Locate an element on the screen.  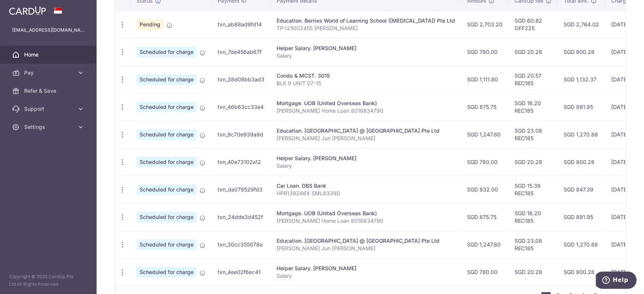
p: HPR139286X SML8339D is located at coordinates (365, 193).